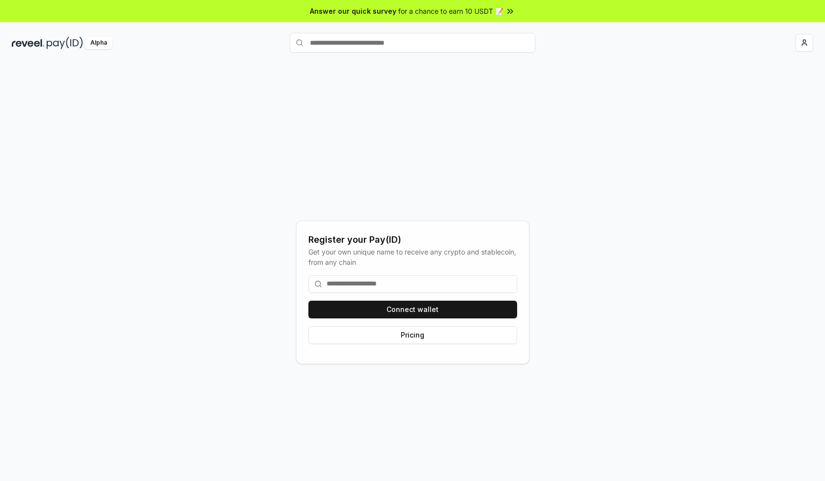  I want to click on img: pay_id, so click(65, 43).